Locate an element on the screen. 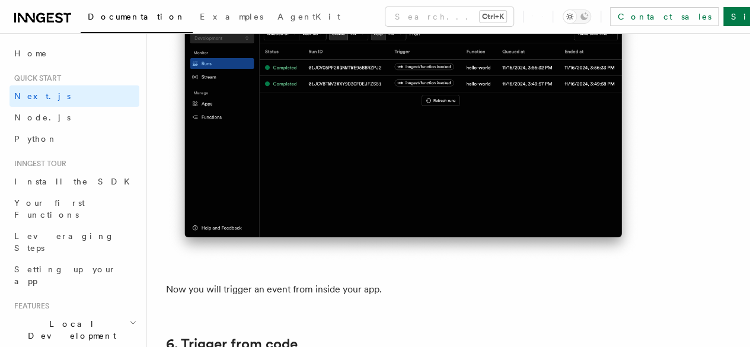 The image size is (750, 347). span: Next.js is located at coordinates (42, 96).